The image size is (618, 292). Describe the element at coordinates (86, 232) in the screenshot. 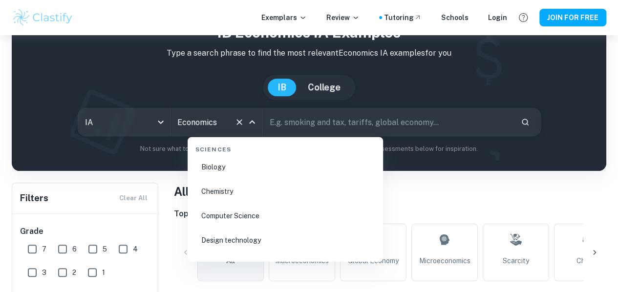

I see `h6: Grade` at that location.